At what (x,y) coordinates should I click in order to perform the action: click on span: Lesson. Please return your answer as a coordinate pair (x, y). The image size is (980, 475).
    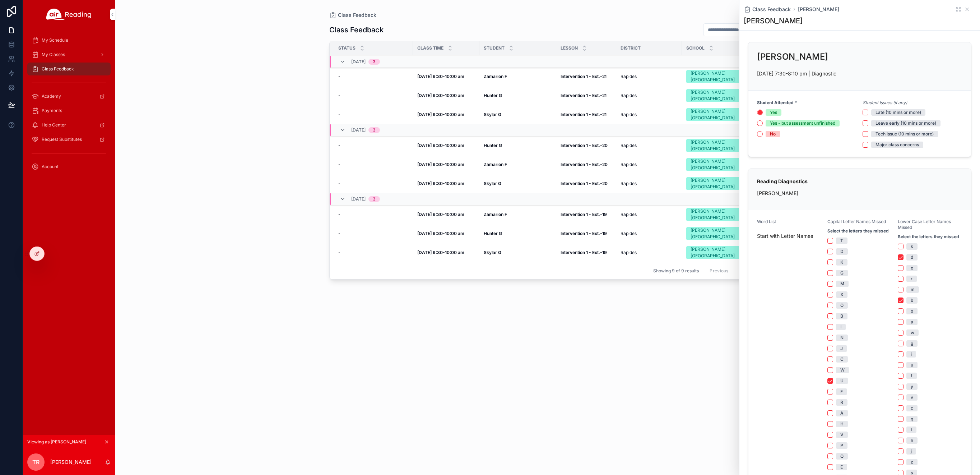
    Looking at the image, I should click on (569, 49).